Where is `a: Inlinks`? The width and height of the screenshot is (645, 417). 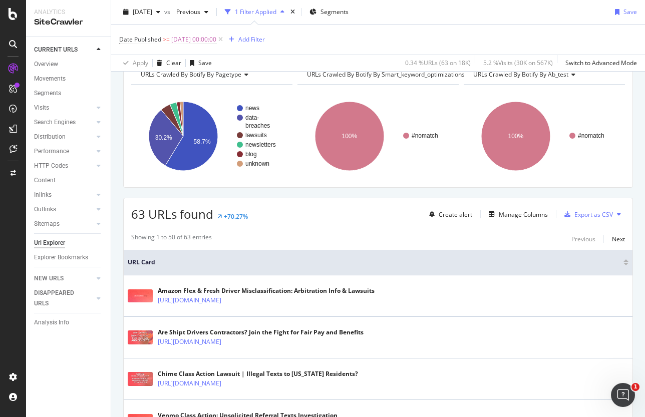
a: Inlinks is located at coordinates (64, 195).